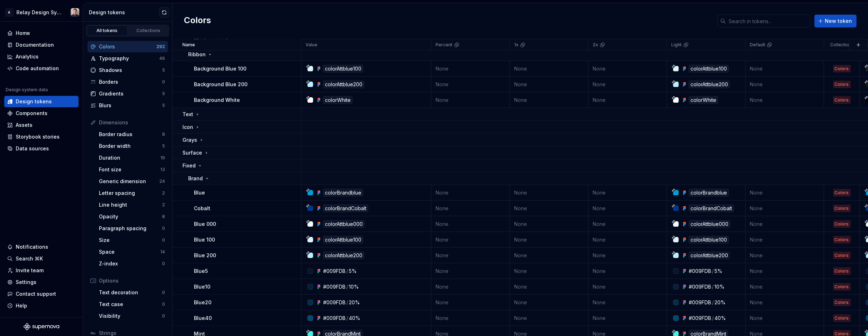 The image size is (868, 336). I want to click on img: Bobby Tan, so click(75, 12).